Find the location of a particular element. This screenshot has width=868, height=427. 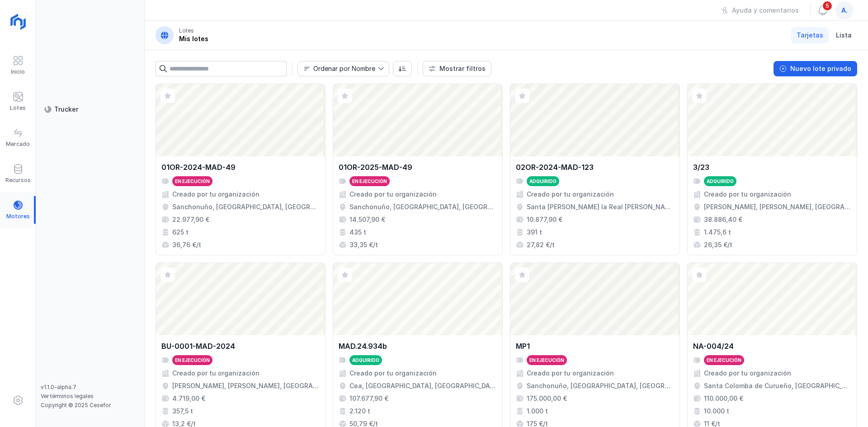

div: Mostrar filtros is located at coordinates (463, 69).